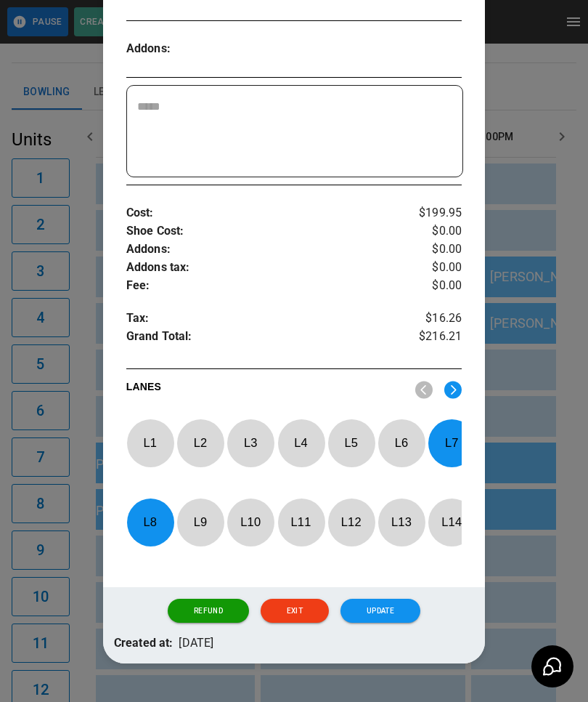 The width and height of the screenshot is (588, 702). What do you see at coordinates (266, 231) in the screenshot?
I see `p: Shoe Cost :` at bounding box center [266, 231].